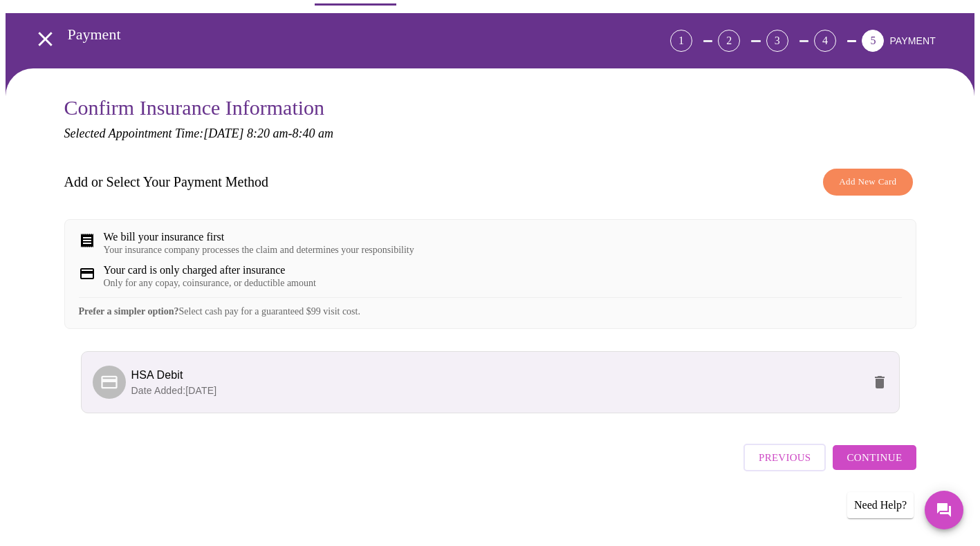 Image resolution: width=980 pixels, height=546 pixels. Describe the element at coordinates (874, 458) in the screenshot. I see `button: Continue` at that location.